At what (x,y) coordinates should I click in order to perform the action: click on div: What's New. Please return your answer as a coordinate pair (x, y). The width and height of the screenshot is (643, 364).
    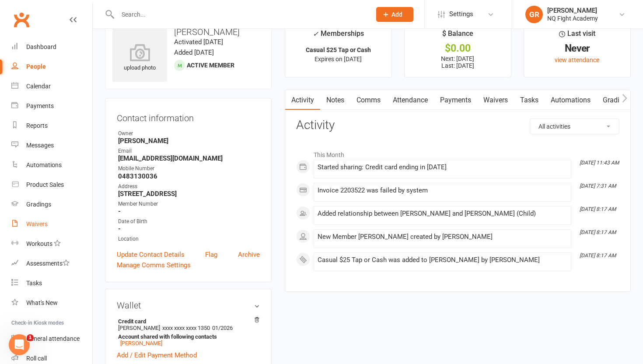
    Looking at the image, I should click on (42, 303).